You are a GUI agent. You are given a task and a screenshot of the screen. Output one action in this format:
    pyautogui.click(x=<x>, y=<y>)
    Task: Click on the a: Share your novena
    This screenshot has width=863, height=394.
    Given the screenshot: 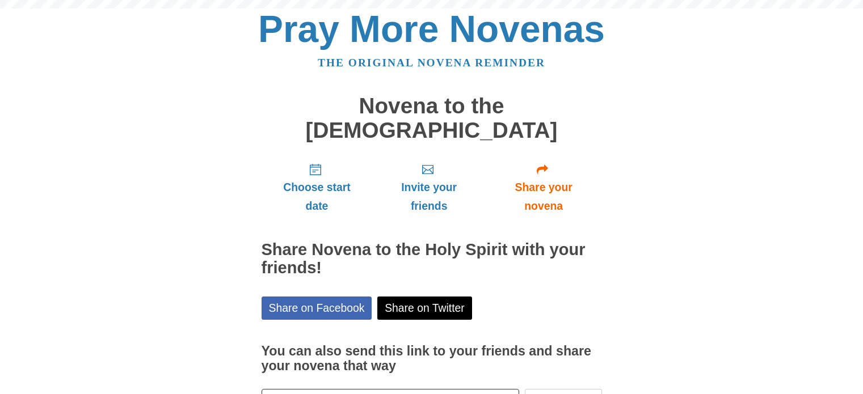 What is the action you would take?
    pyautogui.click(x=543, y=187)
    